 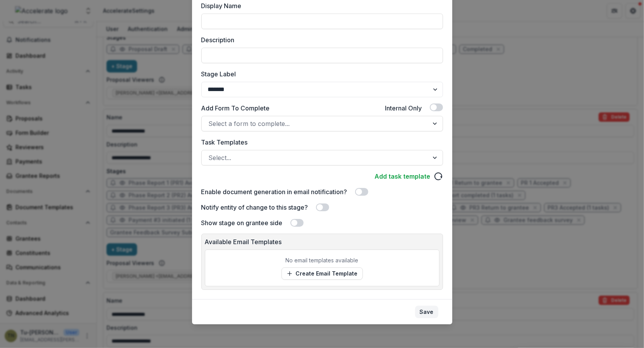 What do you see at coordinates (320, 40) in the screenshot?
I see `label: Description` at bounding box center [320, 40].